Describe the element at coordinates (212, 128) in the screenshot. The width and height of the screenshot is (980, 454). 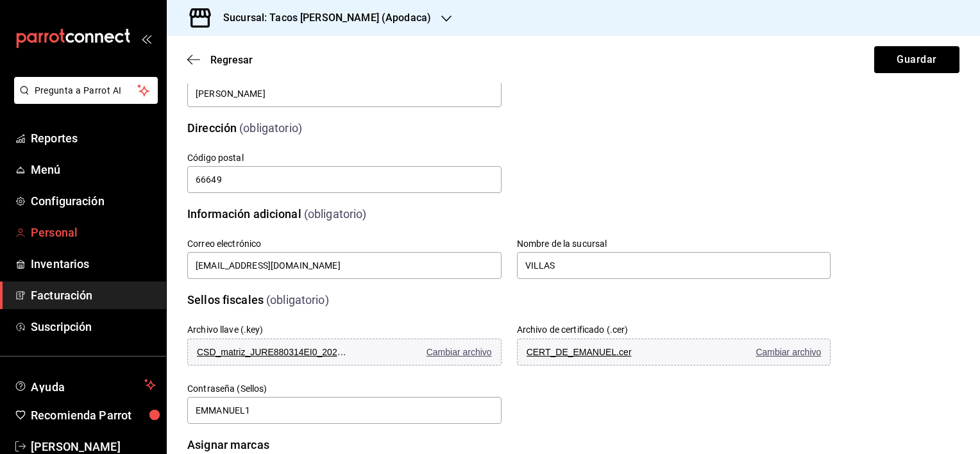
I see `div: Dirección` at that location.